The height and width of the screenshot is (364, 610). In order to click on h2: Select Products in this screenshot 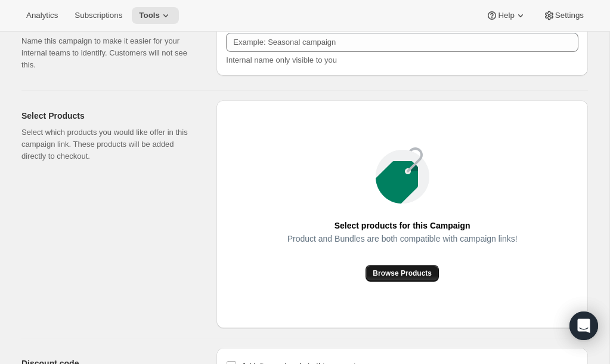, I will do `click(109, 116)`.